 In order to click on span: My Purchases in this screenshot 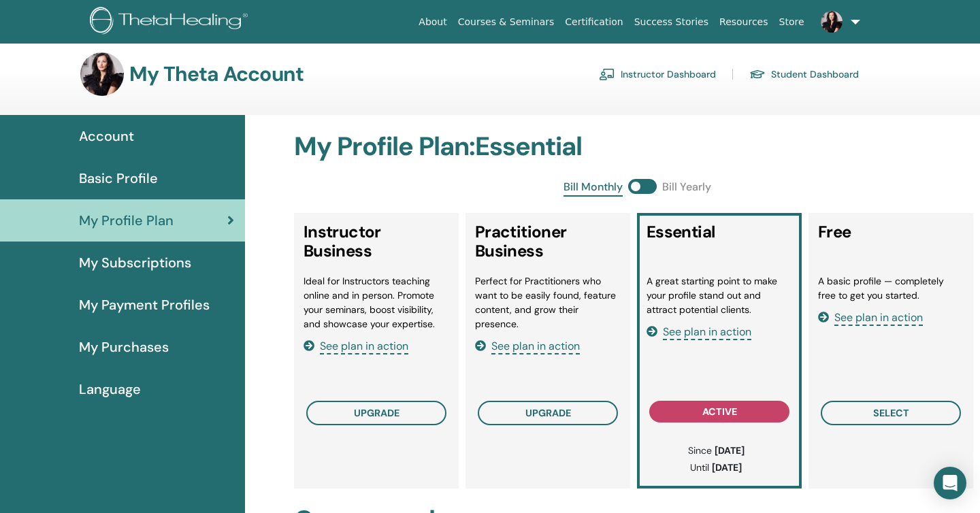, I will do `click(124, 347)`.